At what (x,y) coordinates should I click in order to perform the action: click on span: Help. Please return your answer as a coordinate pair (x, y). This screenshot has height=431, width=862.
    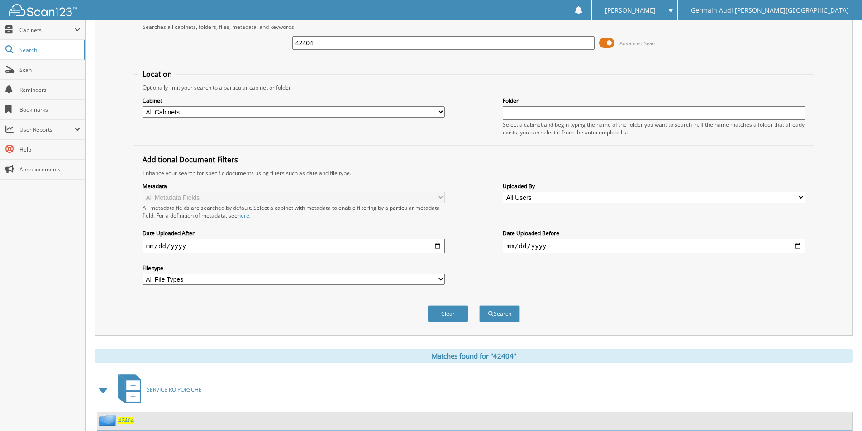
    Looking at the image, I should click on (50, 149).